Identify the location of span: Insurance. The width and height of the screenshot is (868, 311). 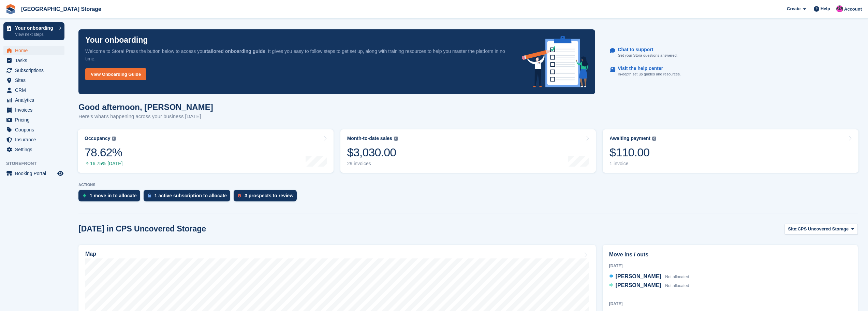
(35, 140).